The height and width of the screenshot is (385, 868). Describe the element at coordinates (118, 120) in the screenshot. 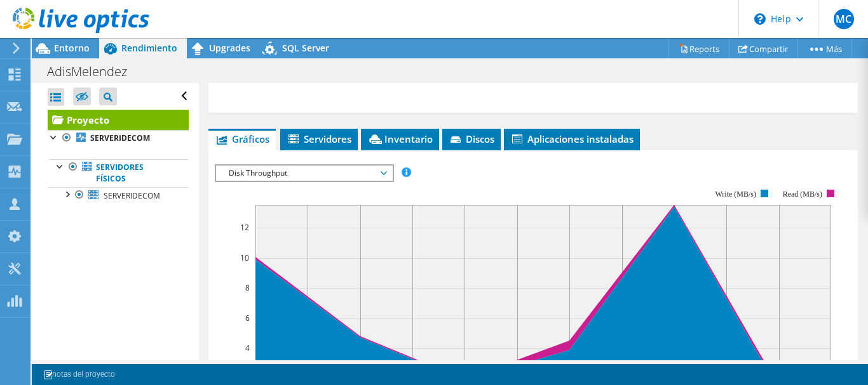

I see `a: Proyecto` at that location.